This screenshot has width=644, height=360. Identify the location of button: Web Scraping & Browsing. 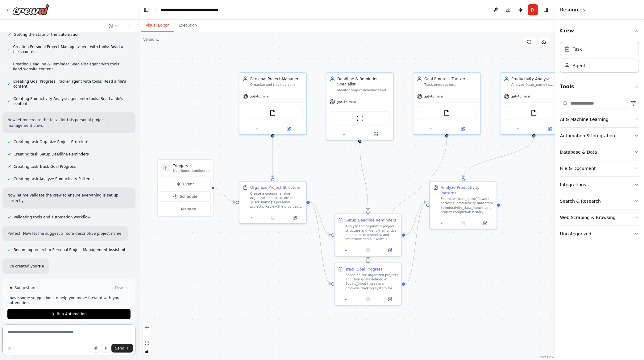
(600, 218).